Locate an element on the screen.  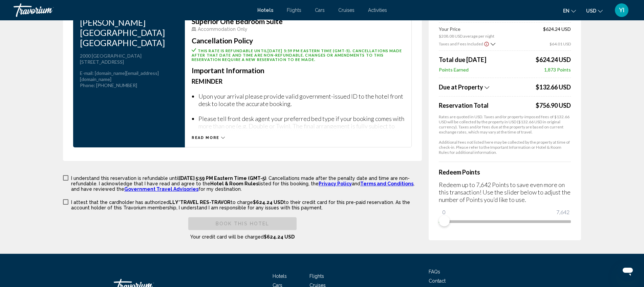
span: 7,642 is located at coordinates (563, 212).